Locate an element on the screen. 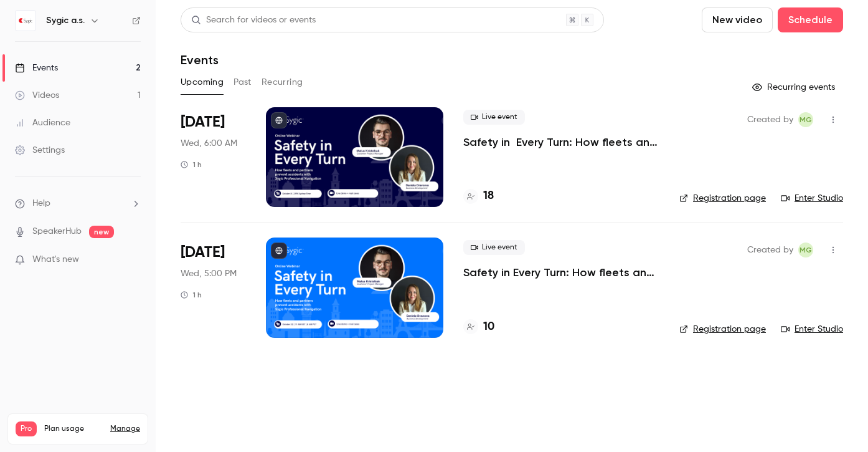 The image size is (868, 452). li: help-dropdown-opener is located at coordinates (78, 203).